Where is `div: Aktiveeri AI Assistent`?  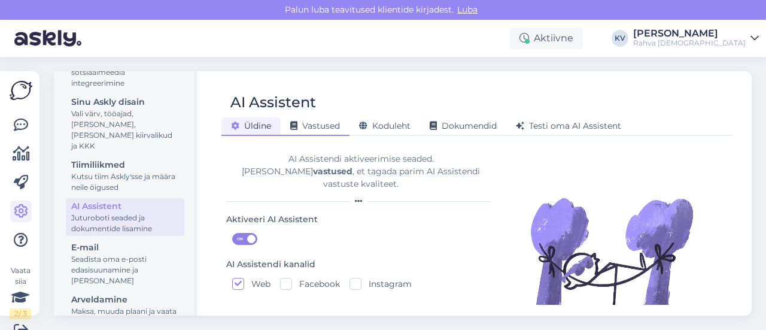
div: Aktiveeri AI Assistent is located at coordinates (272, 220).